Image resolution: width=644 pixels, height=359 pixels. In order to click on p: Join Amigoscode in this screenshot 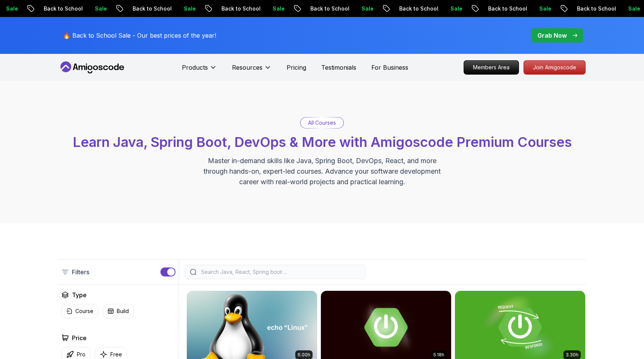, I will do `click(554, 67)`.